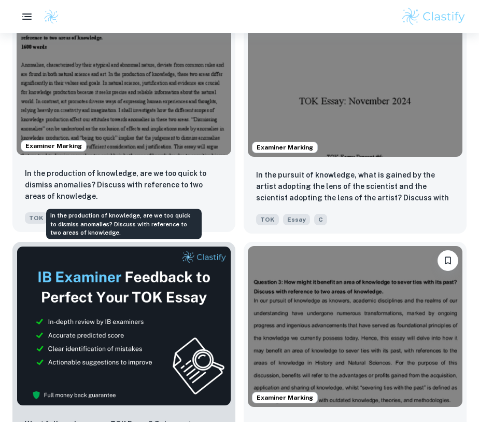 This screenshot has height=422, width=479. I want to click on img: Thumbnail, so click(124, 326).